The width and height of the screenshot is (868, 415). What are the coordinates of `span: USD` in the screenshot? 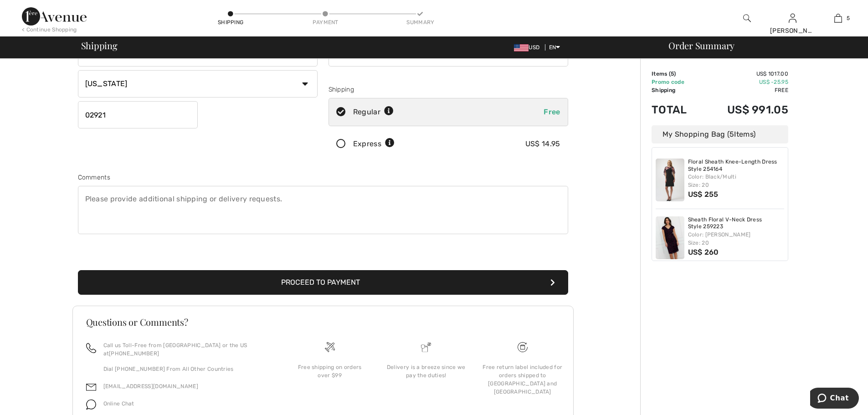 It's located at (529, 47).